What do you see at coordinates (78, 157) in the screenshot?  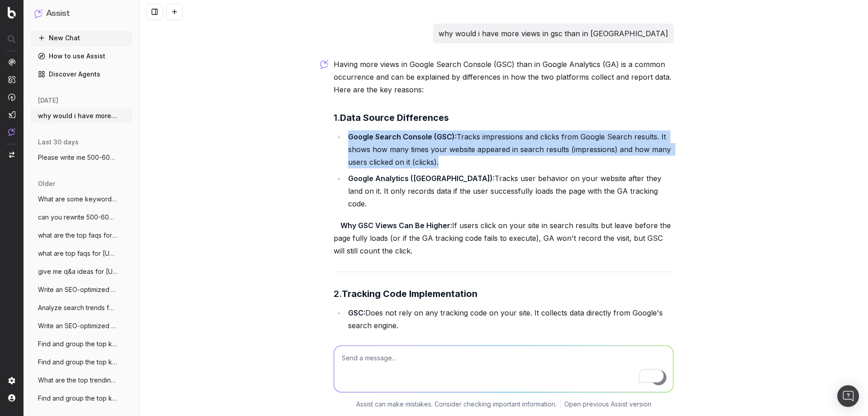 I see `span: Please write me 500-600 words of seo-opt` at bounding box center [78, 157].